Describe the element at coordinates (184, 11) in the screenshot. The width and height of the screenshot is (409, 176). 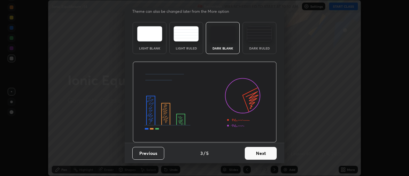
I see `p: Theme can also be changed later from the More option` at that location.